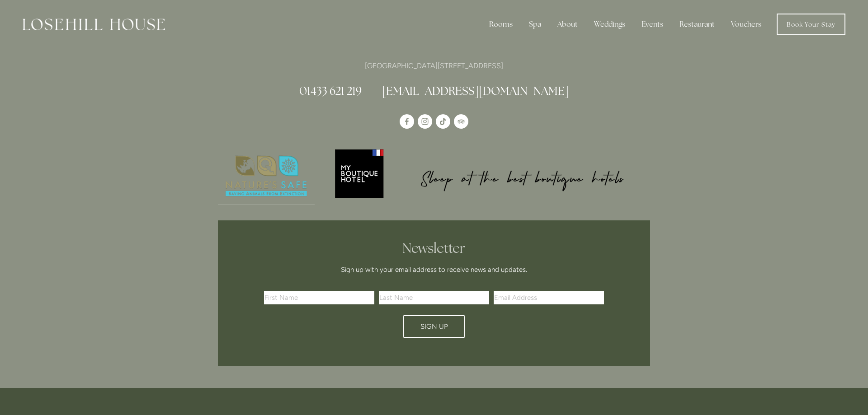 This screenshot has width=868, height=415. What do you see at coordinates (319, 298) in the screenshot?
I see `input: First Name` at bounding box center [319, 298].